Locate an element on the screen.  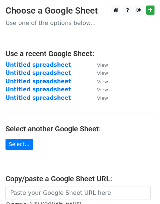
h4: Select another Google Sheet: is located at coordinates (80, 129).